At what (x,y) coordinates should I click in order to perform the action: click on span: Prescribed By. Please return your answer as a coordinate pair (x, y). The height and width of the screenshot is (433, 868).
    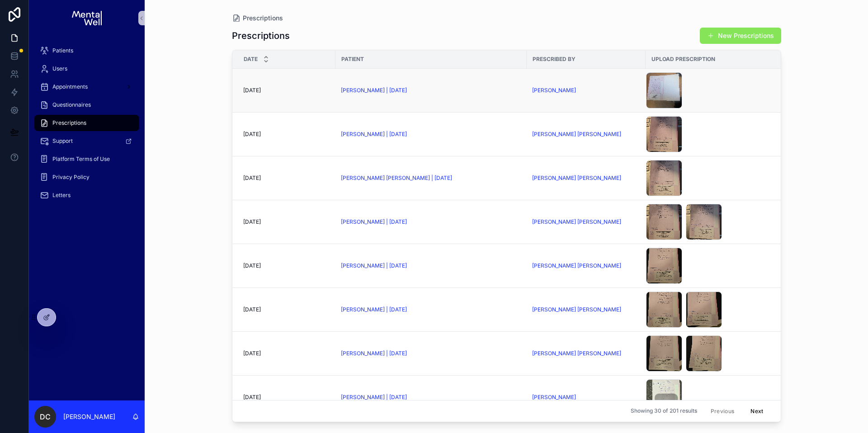
    Looking at the image, I should click on (554, 59).